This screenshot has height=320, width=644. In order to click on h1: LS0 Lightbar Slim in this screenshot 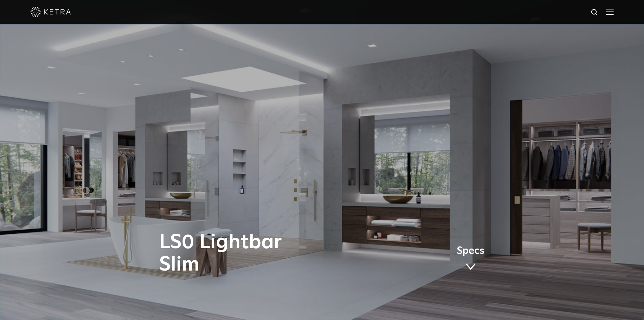, I will do `click(254, 254)`.